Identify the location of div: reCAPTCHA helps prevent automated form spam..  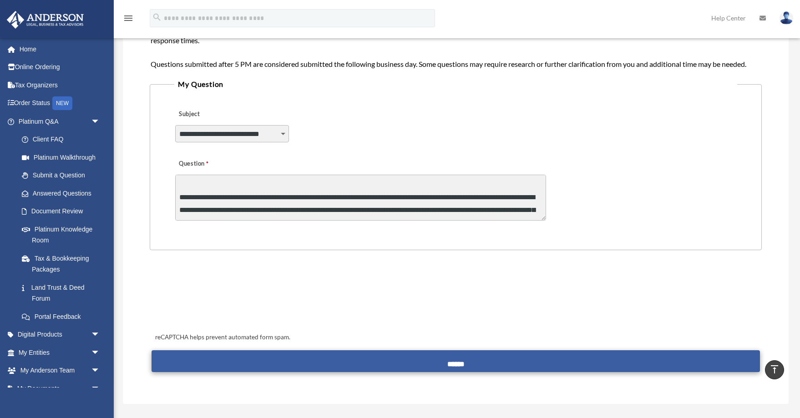
(456, 338).